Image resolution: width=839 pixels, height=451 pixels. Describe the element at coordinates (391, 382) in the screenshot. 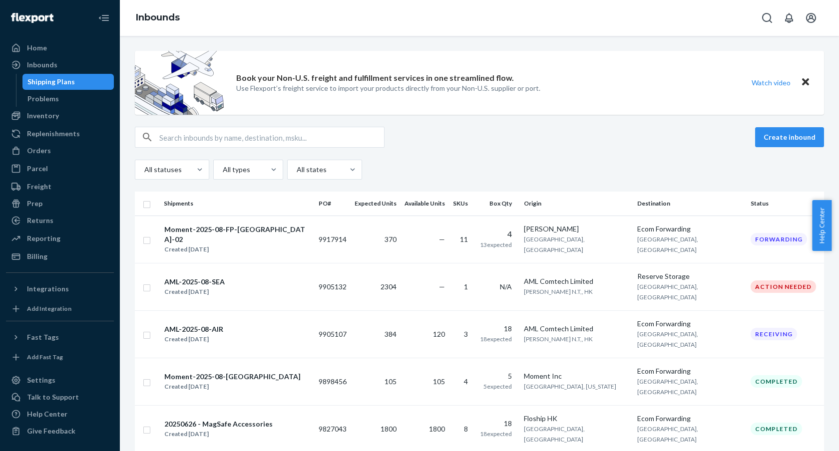

I see `span: 105` at that location.